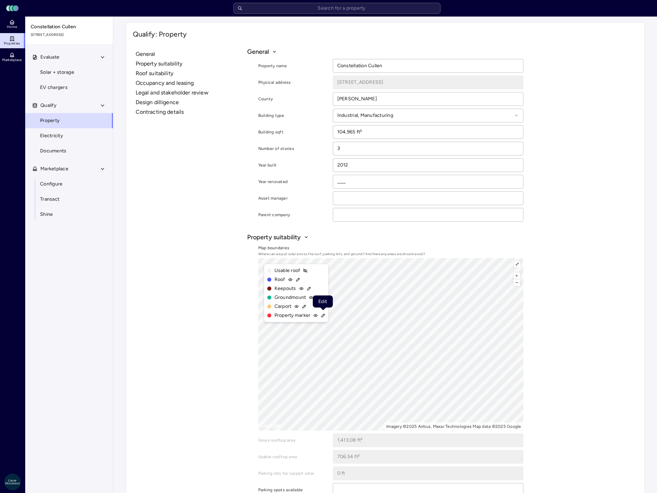 This screenshot has width=657, height=493. I want to click on span: Configure, so click(51, 184).